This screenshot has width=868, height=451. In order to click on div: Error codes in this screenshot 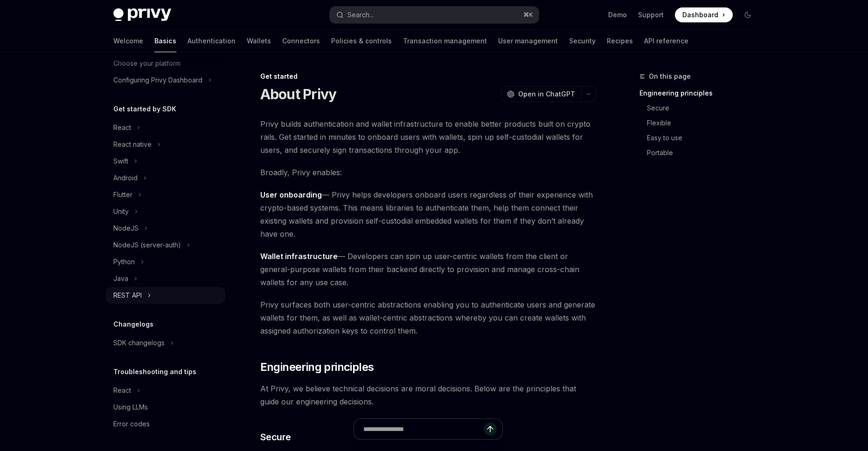, I will do `click(131, 424)`.